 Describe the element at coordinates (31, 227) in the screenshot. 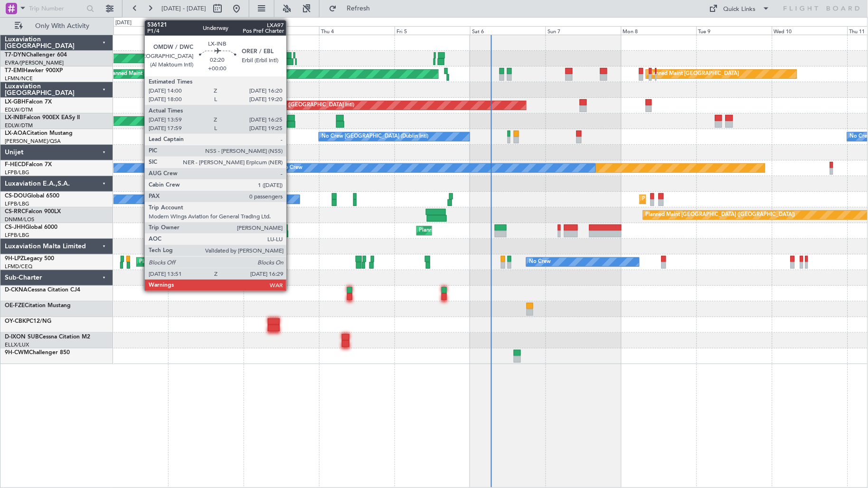

I see `a: CS-JHHGlobal 6000` at that location.